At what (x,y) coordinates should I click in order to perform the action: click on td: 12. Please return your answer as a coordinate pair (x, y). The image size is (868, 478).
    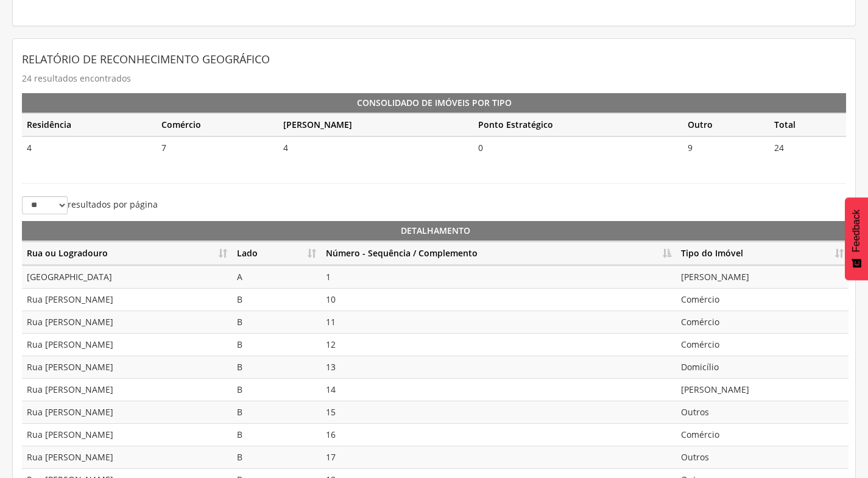
    Looking at the image, I should click on (498, 344).